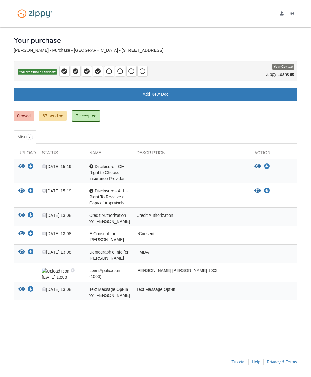 The height and width of the screenshot is (377, 311). What do you see at coordinates (278, 74) in the screenshot?
I see `span: Zippy Loans` at bounding box center [278, 74].